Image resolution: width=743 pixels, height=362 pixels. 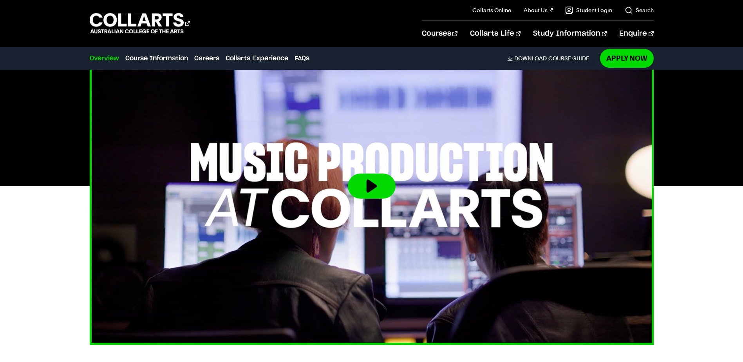 What do you see at coordinates (627, 58) in the screenshot?
I see `a: Apply Now` at bounding box center [627, 58].